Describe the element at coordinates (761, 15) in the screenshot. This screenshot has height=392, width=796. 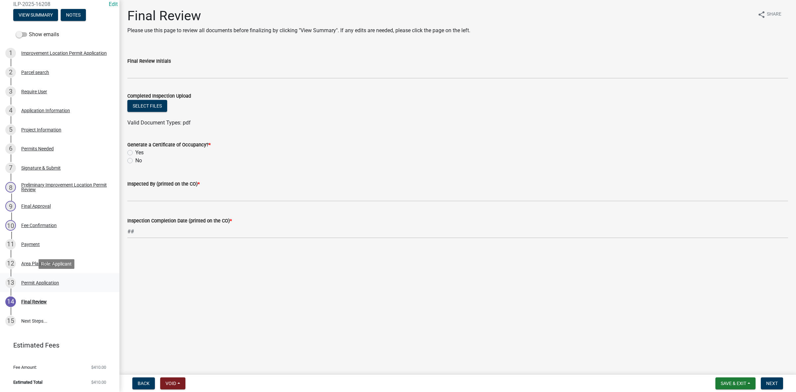
I see `i: share` at that location.